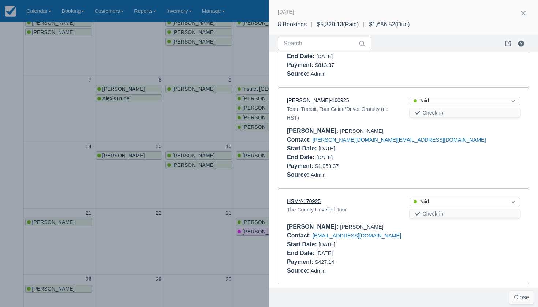  What do you see at coordinates (404, 166) in the screenshot?
I see `div: $1,059.37` at bounding box center [404, 166].